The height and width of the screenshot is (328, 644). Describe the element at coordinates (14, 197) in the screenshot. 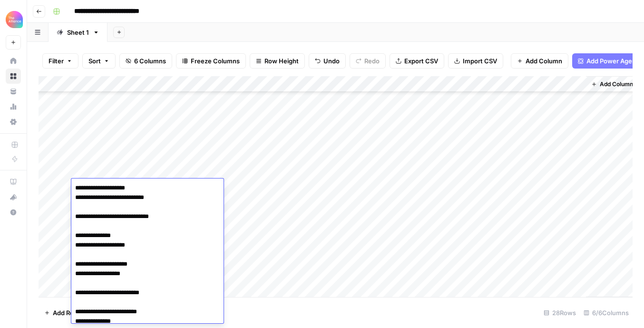

I see `button: What's new?` at that location.